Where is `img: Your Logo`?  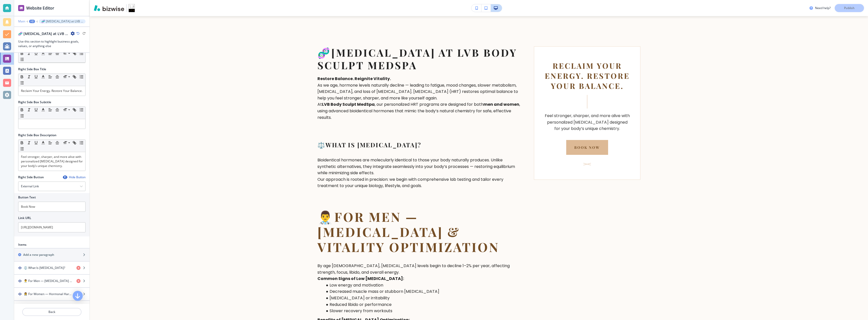 img: Your Logo is located at coordinates (132, 8).